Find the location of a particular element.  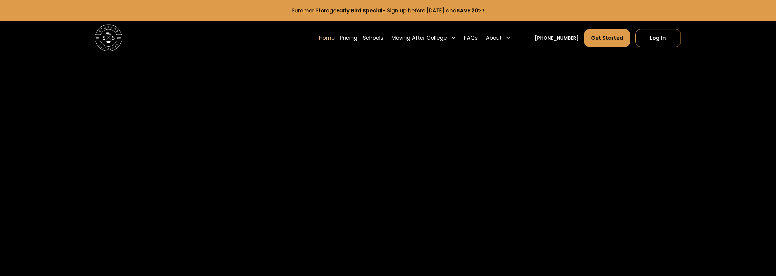

img: Storage Scholars main logo is located at coordinates (109, 38).